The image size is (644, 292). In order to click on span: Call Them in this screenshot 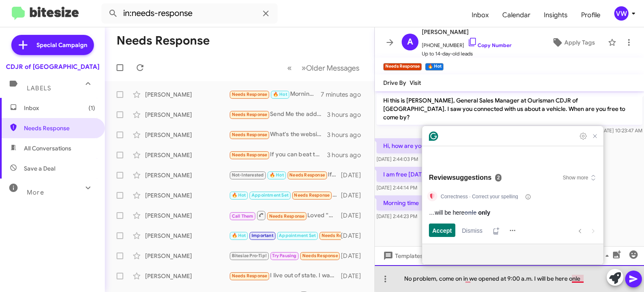, I will do `click(243, 216)`.